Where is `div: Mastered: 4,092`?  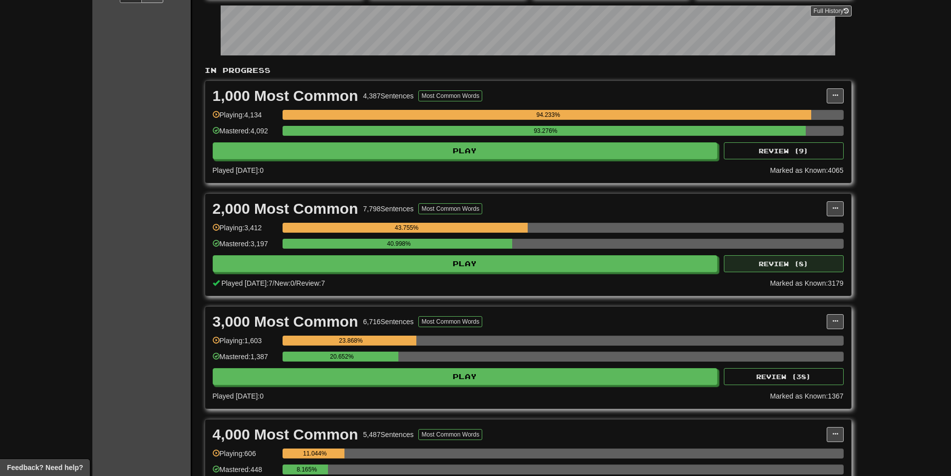
div: Mastered: 4,092 is located at coordinates (245, 134).